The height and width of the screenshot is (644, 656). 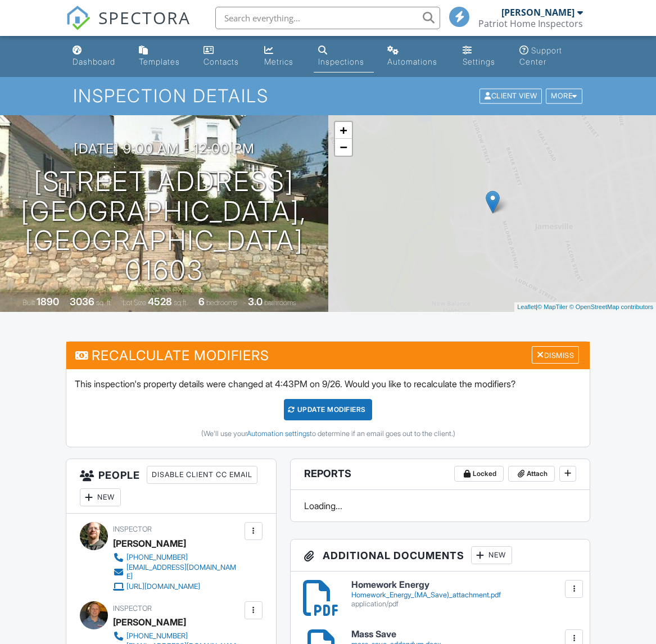 I want to click on div: Contacts, so click(x=221, y=61).